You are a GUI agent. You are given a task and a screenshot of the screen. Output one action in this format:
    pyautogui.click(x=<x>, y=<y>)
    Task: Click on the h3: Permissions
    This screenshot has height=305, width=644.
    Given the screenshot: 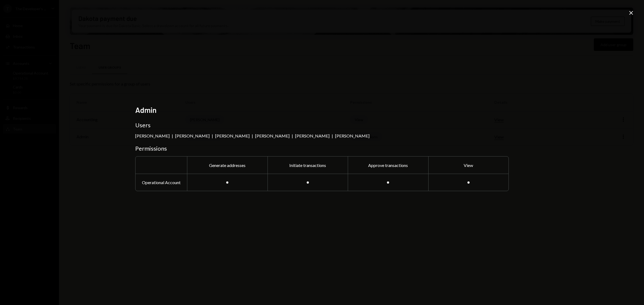 What is the action you would take?
    pyautogui.click(x=322, y=149)
    